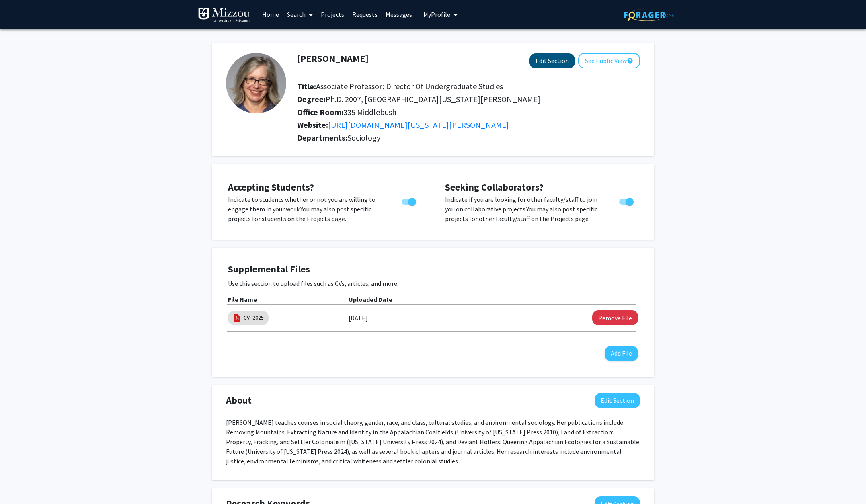 Image resolution: width=866 pixels, height=504 pixels. I want to click on span: Accepting Students?, so click(271, 187).